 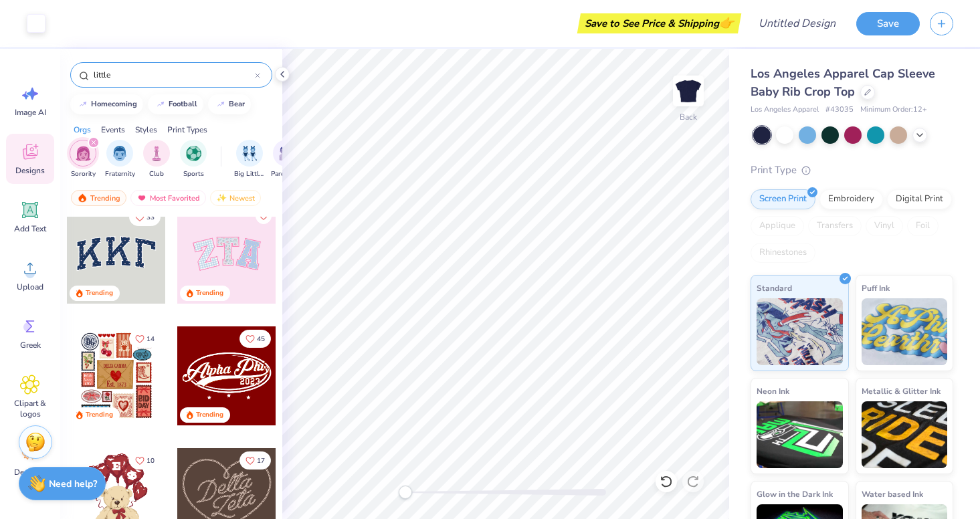 I want to click on div: football, so click(x=183, y=104).